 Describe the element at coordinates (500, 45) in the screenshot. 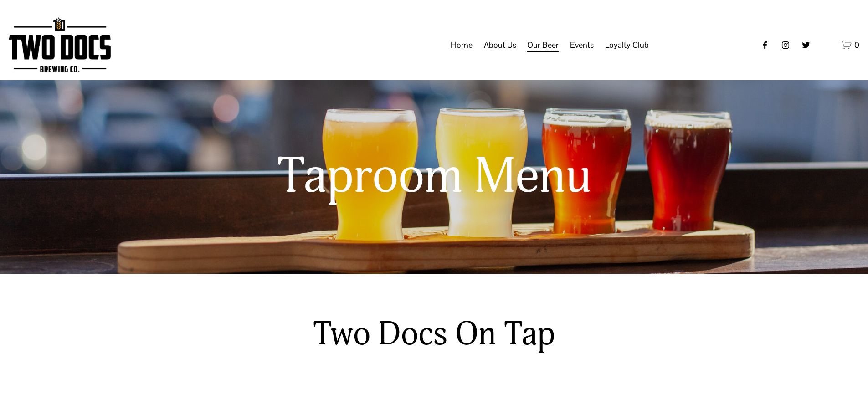

I see `span: About Us` at that location.